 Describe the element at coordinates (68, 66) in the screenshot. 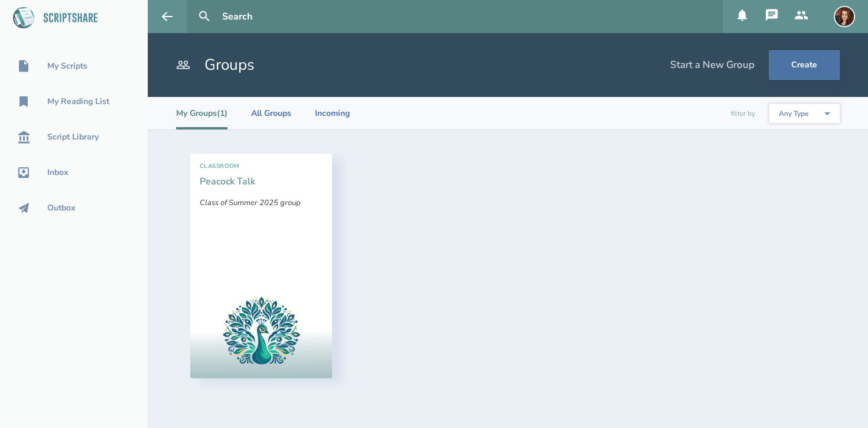

I see `div: My Scripts` at that location.